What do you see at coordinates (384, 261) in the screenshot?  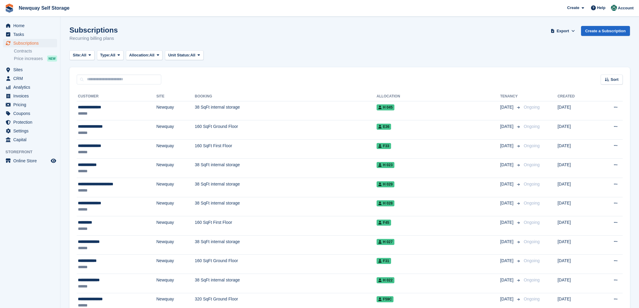 I see `span: F31` at bounding box center [384, 261].